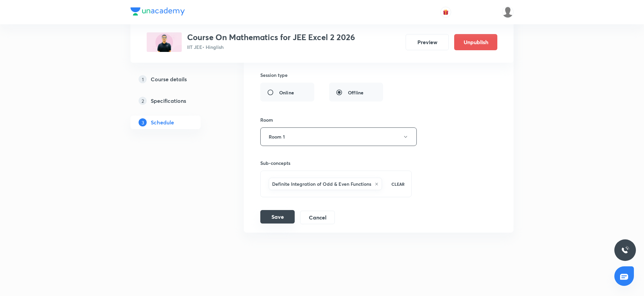 This screenshot has width=644, height=296. Describe the element at coordinates (336, 163) in the screenshot. I see `h6: Sub-concepts` at that location.